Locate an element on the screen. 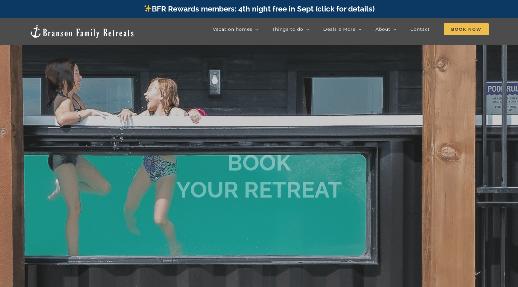 This screenshot has width=518, height=287. span: Vacation homes is located at coordinates (232, 29).